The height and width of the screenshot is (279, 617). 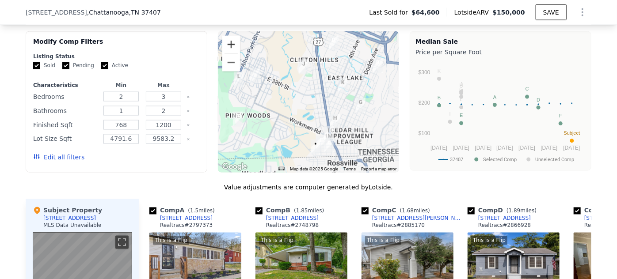 What do you see at coordinates (65, 111) in the screenshot?
I see `div: Bathrooms` at bounding box center [65, 111].